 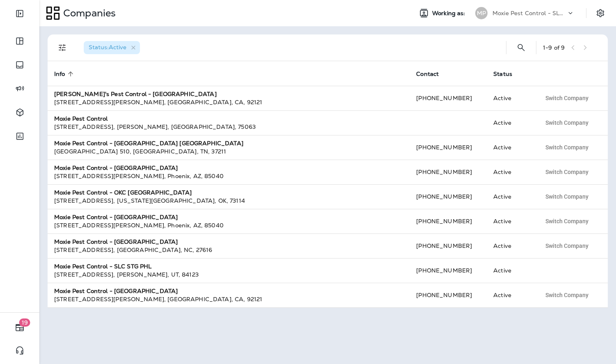 I want to click on p: Moxie Pest Control - SLC STG PHL, so click(x=529, y=13).